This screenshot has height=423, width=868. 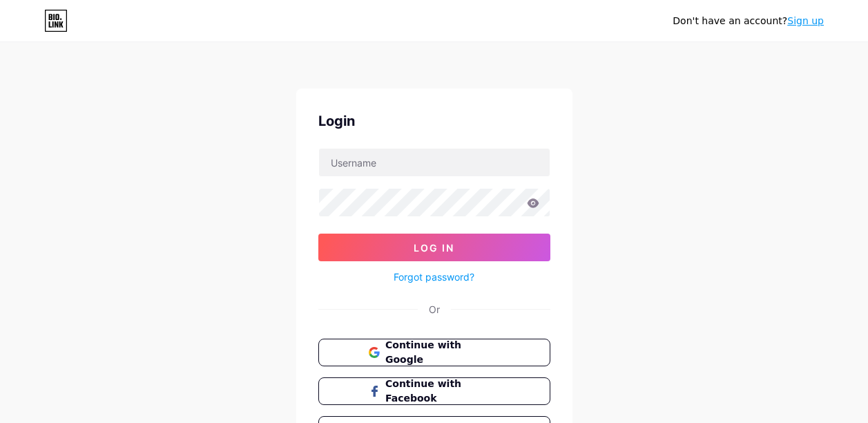 I want to click on div: Don't have an account?, so click(x=747, y=21).